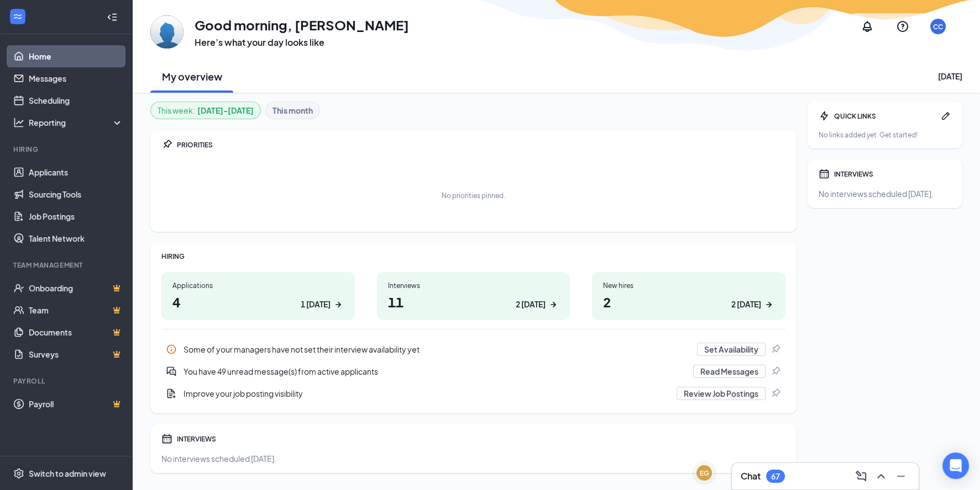 This screenshot has width=980, height=490. What do you see at coordinates (474, 286) in the screenshot?
I see `div: Interviews` at bounding box center [474, 286].